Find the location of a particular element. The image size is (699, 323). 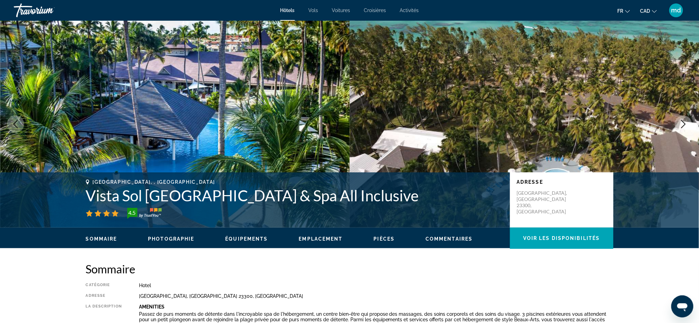

button: Voir les disponibilités is located at coordinates (562, 238).